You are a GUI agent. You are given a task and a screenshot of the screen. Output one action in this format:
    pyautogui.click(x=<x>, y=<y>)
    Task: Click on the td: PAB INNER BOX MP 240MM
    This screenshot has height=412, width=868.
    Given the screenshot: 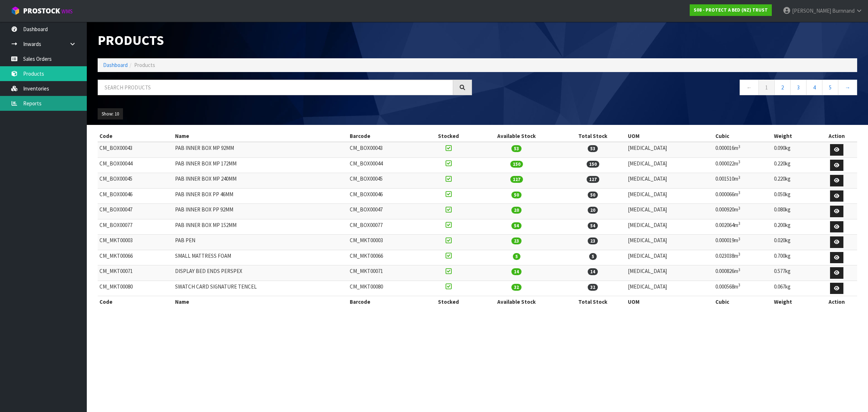 What is the action you would take?
    pyautogui.click(x=260, y=181)
    